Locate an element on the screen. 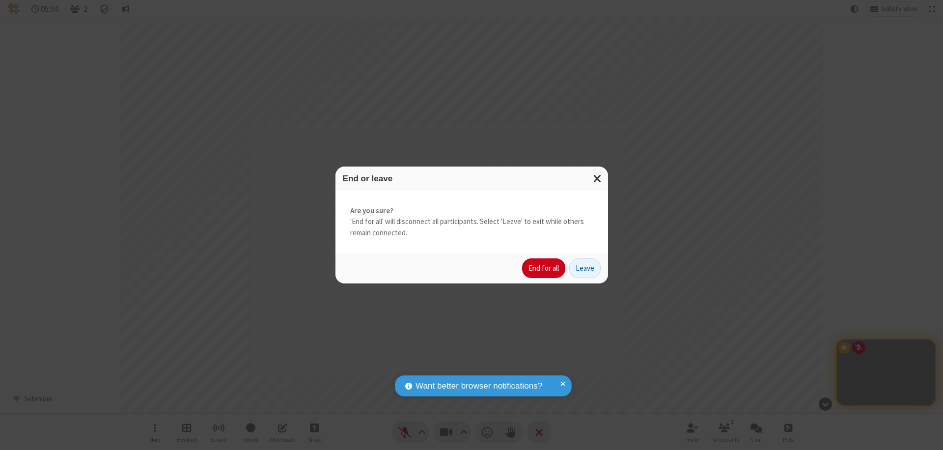  div: 'End for all' will disconnect all participants. Select 'Leave' to exit while others remain connec... is located at coordinates (472, 222).